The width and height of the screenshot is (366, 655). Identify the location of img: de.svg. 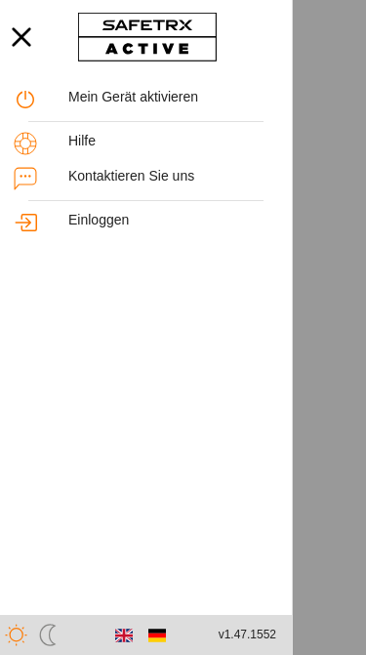
(157, 635).